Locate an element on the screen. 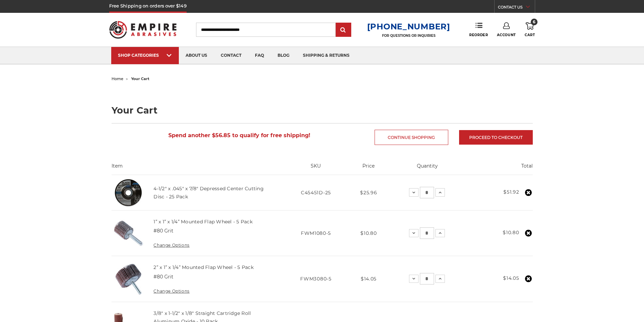 The width and height of the screenshot is (644, 322). input: Submit is located at coordinates (344, 30).